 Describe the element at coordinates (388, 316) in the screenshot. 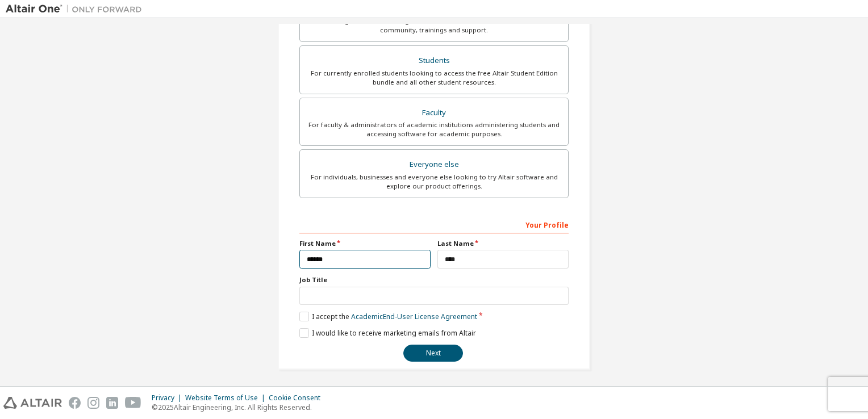

I see `label: I accept the` at that location.